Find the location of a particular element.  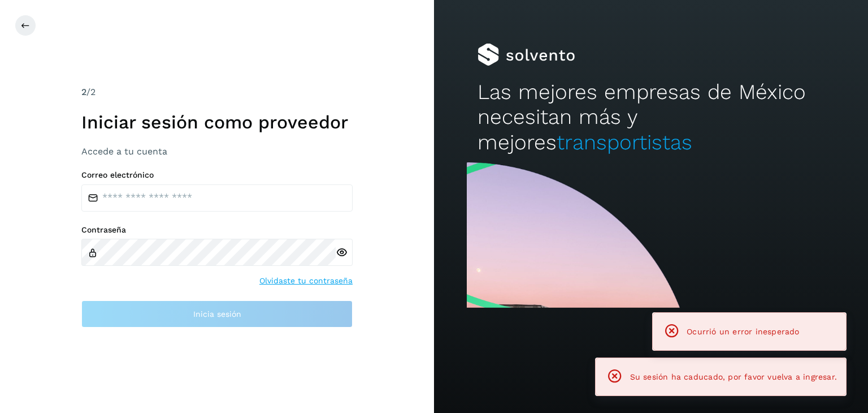

h1: Iniciar sesión como proveedor is located at coordinates (217, 122).